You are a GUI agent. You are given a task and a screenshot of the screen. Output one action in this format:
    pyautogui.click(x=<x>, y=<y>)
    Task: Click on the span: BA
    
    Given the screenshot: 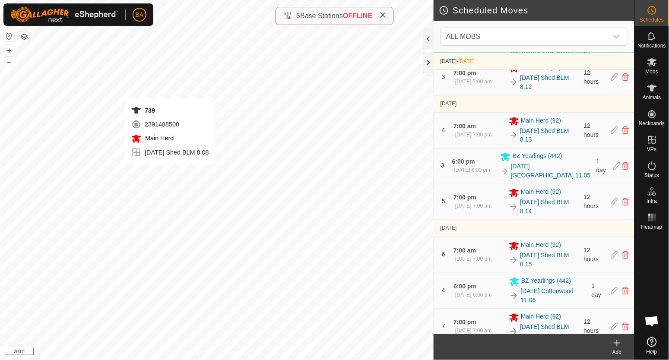 What is the action you would take?
    pyautogui.click(x=139, y=15)
    